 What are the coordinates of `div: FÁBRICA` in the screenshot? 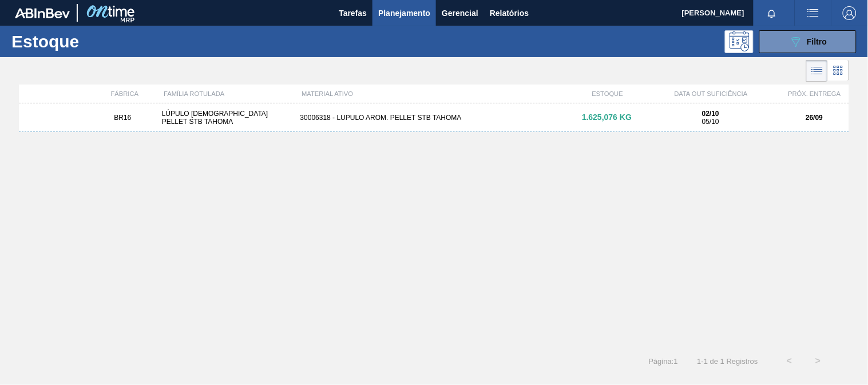 It's located at (125, 94).